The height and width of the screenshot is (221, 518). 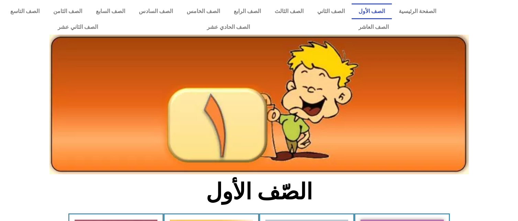 What do you see at coordinates (331, 11) in the screenshot?
I see `a: الصف الثاني` at bounding box center [331, 11].